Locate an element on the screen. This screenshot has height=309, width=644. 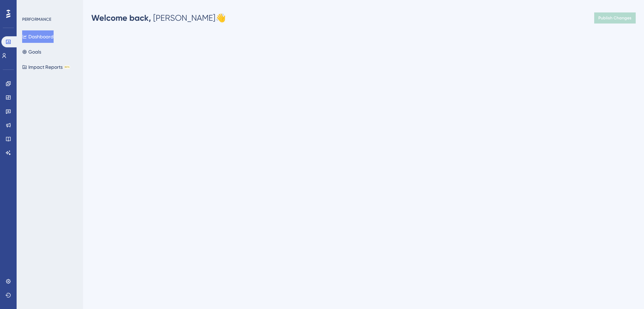
span: Publish Changes is located at coordinates (615, 18).